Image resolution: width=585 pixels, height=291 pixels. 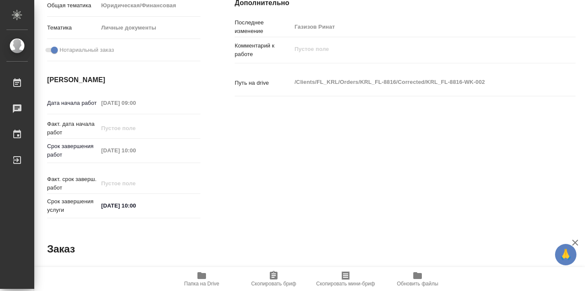 I want to click on button: Папка на Drive, so click(x=202, y=279).